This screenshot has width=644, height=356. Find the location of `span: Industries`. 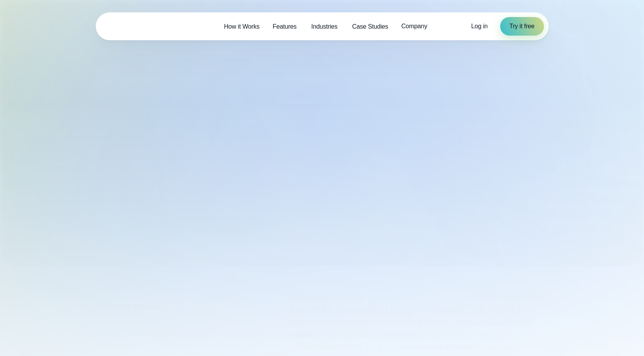

span: Industries is located at coordinates (324, 27).